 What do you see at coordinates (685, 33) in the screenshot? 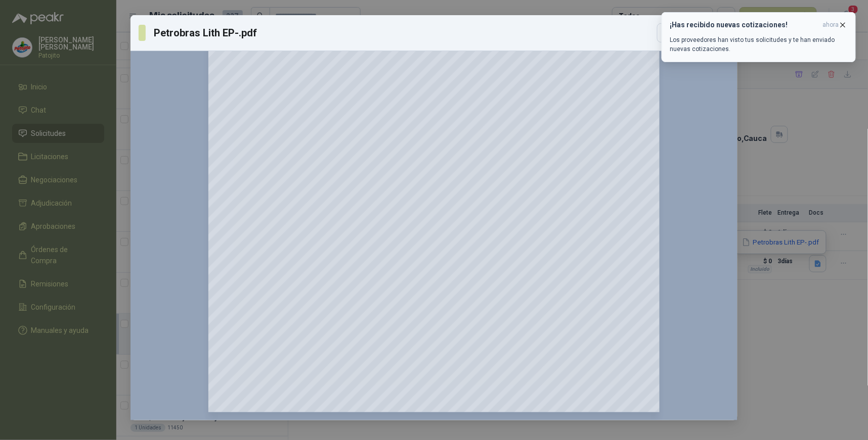
I see `button: Descargar` at bounding box center [685, 33].